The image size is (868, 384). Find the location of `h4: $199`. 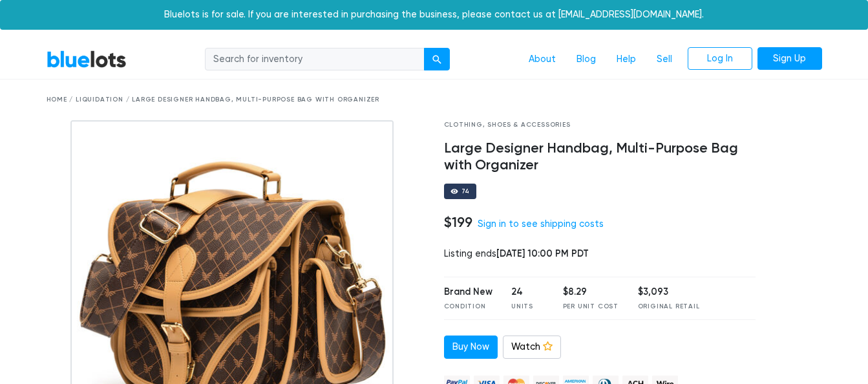

h4: $199 is located at coordinates (458, 222).